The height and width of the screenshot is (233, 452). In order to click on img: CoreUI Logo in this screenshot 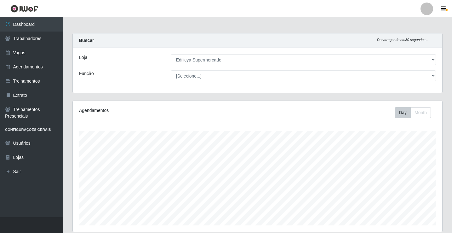, I will do `click(24, 9)`.